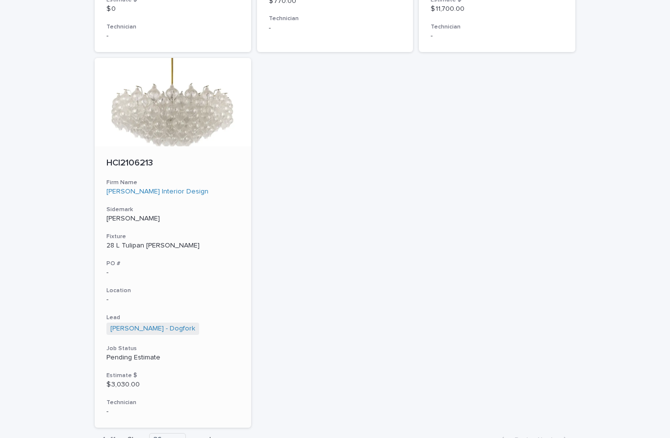 The height and width of the screenshot is (438, 670). Describe the element at coordinates (173, 263) in the screenshot. I see `h3: PO #` at that location.